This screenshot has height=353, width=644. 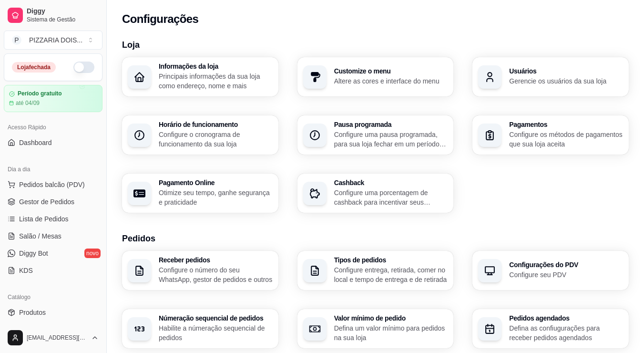 I want to click on div: Acesso Rápido, so click(x=53, y=127).